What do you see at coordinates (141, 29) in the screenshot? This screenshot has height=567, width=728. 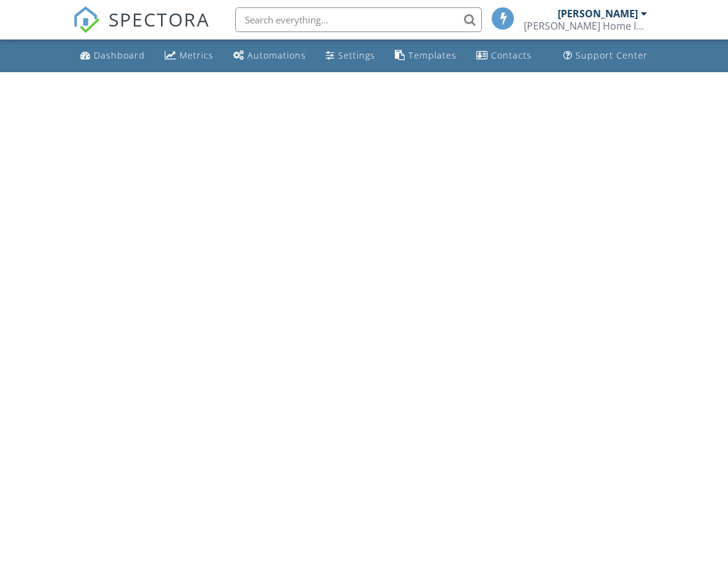 I see `a: SPECTORA` at bounding box center [141, 29].